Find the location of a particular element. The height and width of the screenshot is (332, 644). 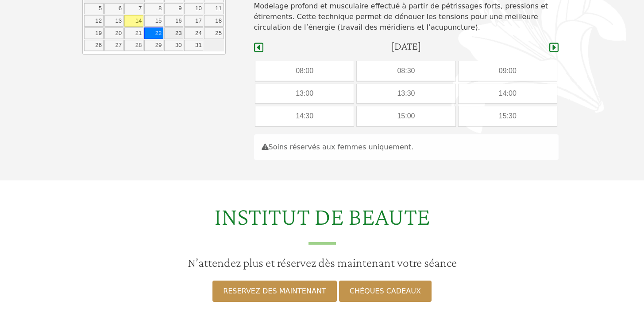

a: 15 is located at coordinates (154, 21).